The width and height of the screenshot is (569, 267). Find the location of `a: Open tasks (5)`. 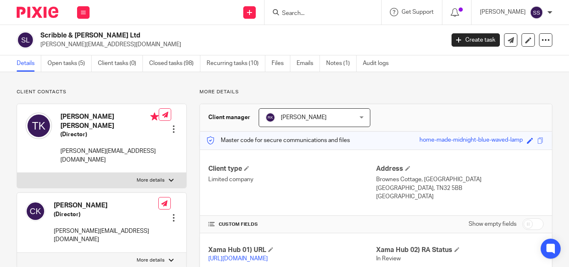

a: Open tasks (5) is located at coordinates (70, 63).